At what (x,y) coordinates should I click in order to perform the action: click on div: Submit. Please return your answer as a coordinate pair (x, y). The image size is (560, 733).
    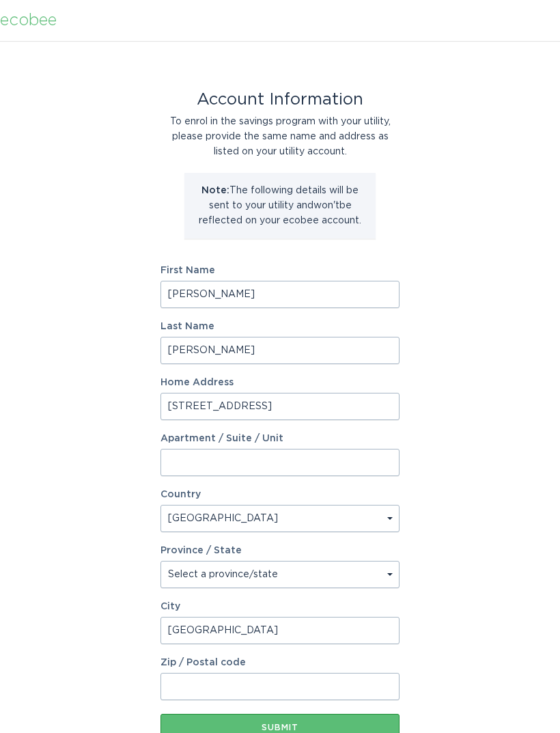
    Looking at the image, I should click on (280, 727).